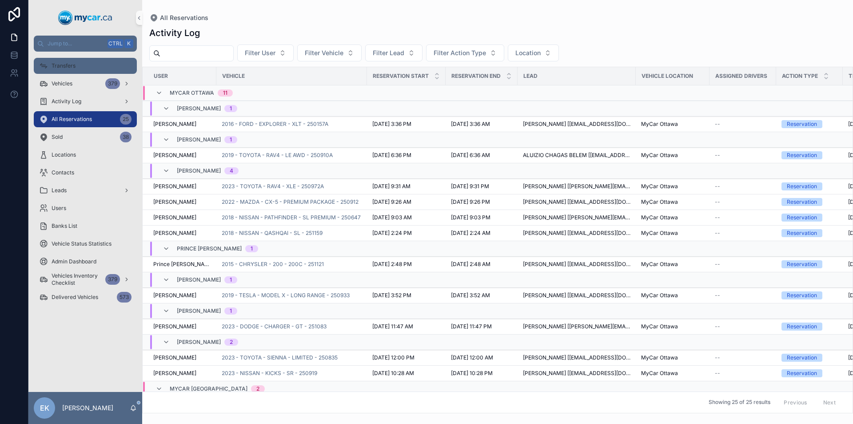 The width and height of the screenshot is (853, 424). What do you see at coordinates (74, 261) in the screenshot?
I see `span: Admin Dashboard` at bounding box center [74, 261].